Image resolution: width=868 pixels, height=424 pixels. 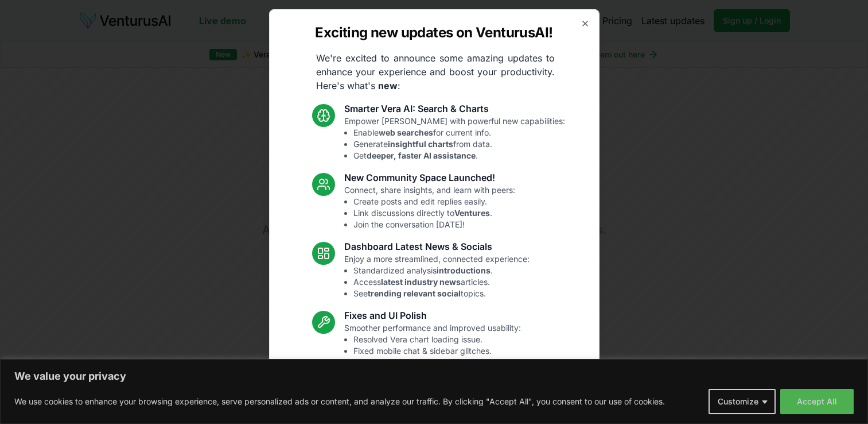 I want to click on strong: trending relevant social, so click(x=415, y=293).